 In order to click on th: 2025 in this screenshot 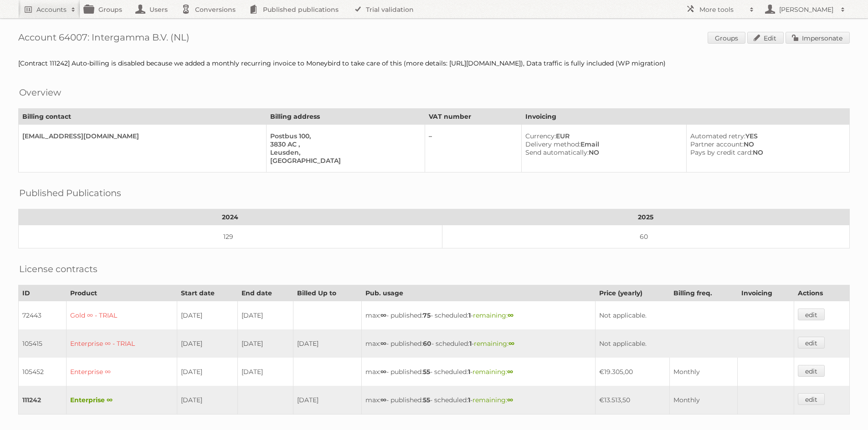, I will do `click(646, 217)`.